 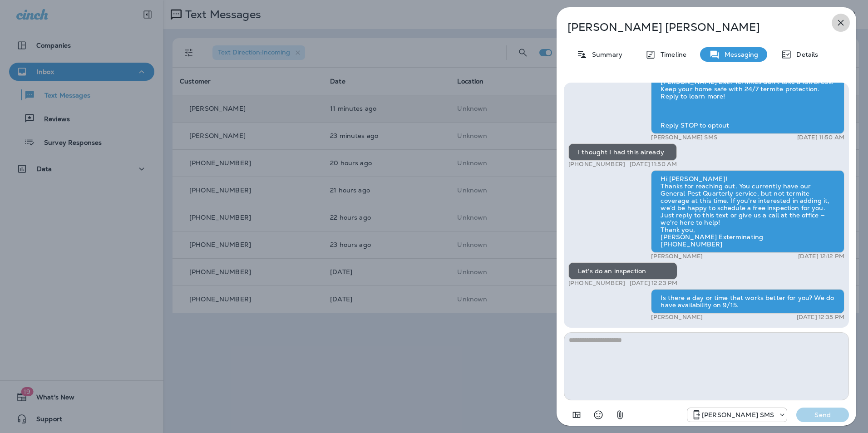 What do you see at coordinates (623, 271) in the screenshot?
I see `div: Let's do an inspection` at bounding box center [623, 271].